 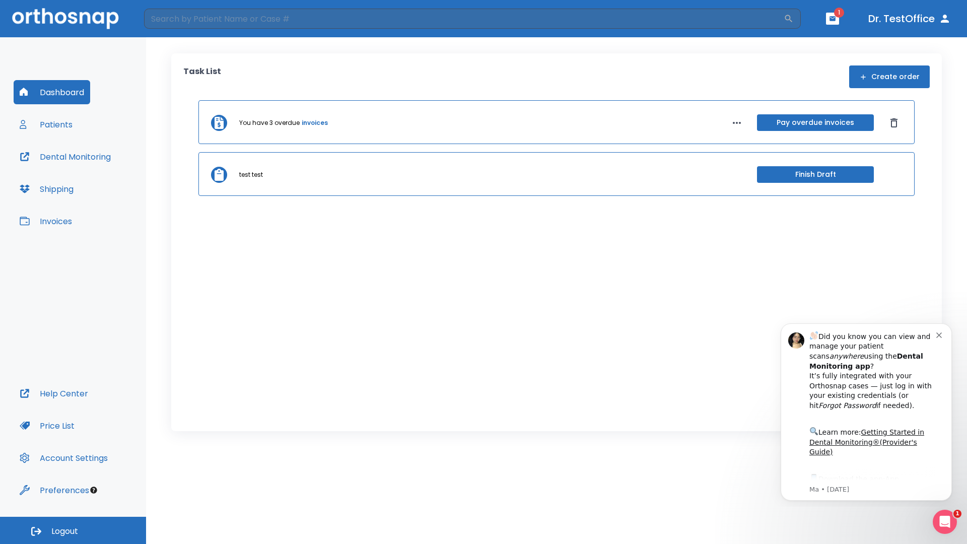 I want to click on button: Dr. TestOffice, so click(x=909, y=19).